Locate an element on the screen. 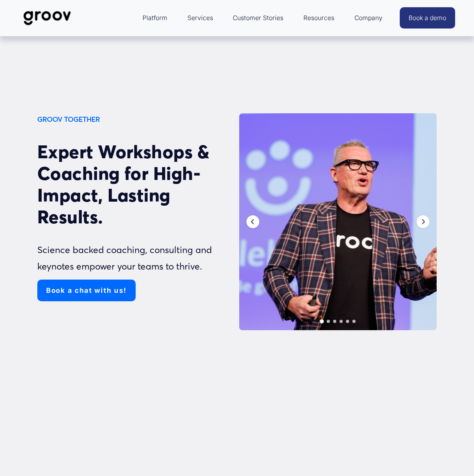 The image size is (474, 476). div: Previous is located at coordinates (253, 222).